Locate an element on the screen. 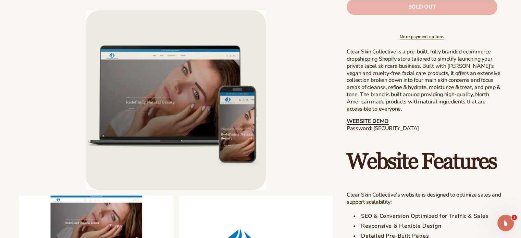 The image size is (521, 238). strong: Website Features is located at coordinates (421, 162).